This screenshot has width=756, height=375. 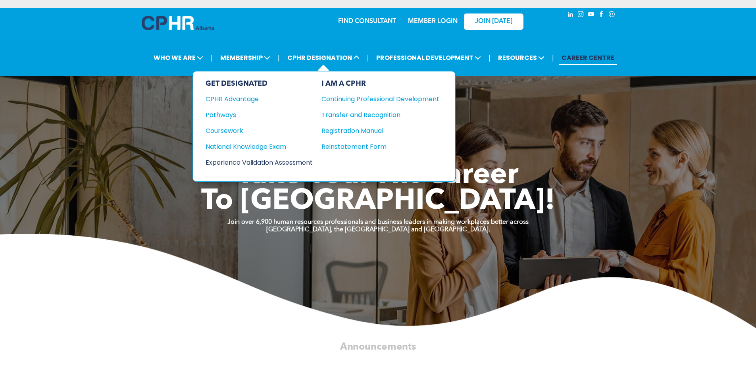 What do you see at coordinates (588, 58) in the screenshot?
I see `a: CAREER CENTRE` at bounding box center [588, 58].